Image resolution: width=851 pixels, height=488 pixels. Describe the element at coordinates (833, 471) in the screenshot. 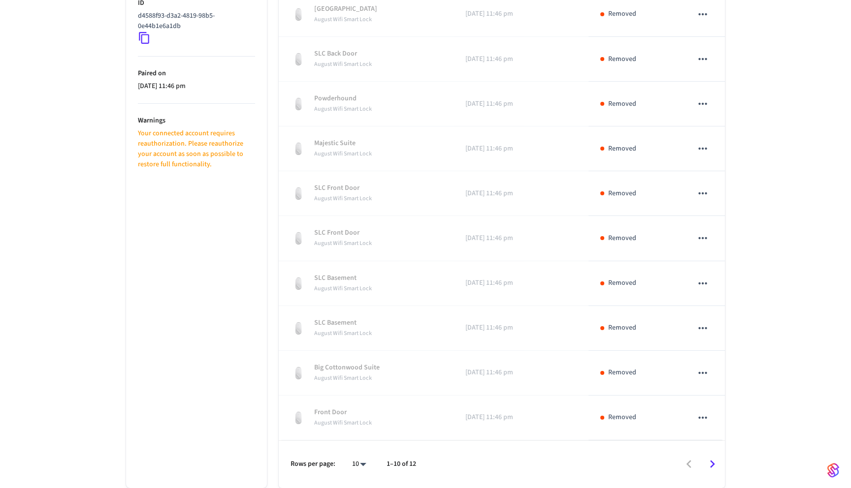

I see `img: SeamLogoGradient.69752ec5.svg` at that location.